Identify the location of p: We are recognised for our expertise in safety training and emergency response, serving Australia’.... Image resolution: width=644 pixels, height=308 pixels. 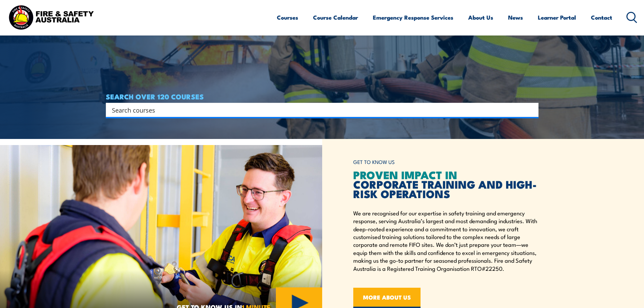
(446, 240).